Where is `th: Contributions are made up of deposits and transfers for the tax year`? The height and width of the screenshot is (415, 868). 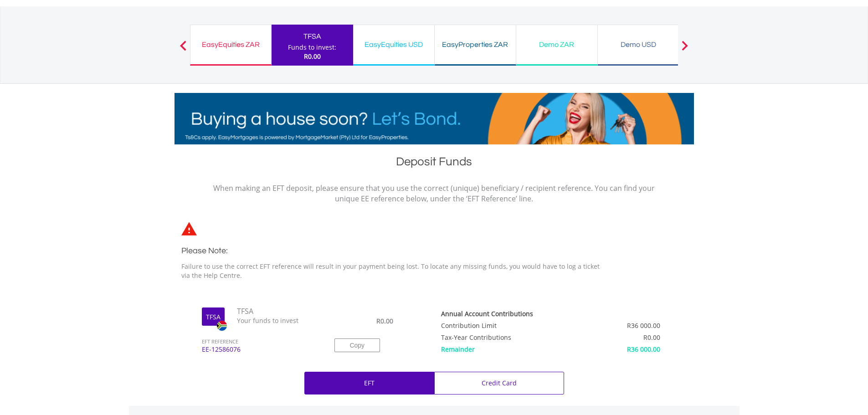 th: Contributions are made up of deposits and transfers for the tax year is located at coordinates (511, 311).